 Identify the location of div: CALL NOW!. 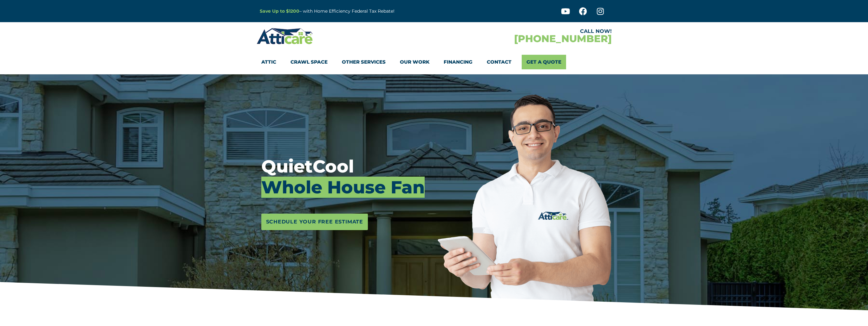
(523, 31).